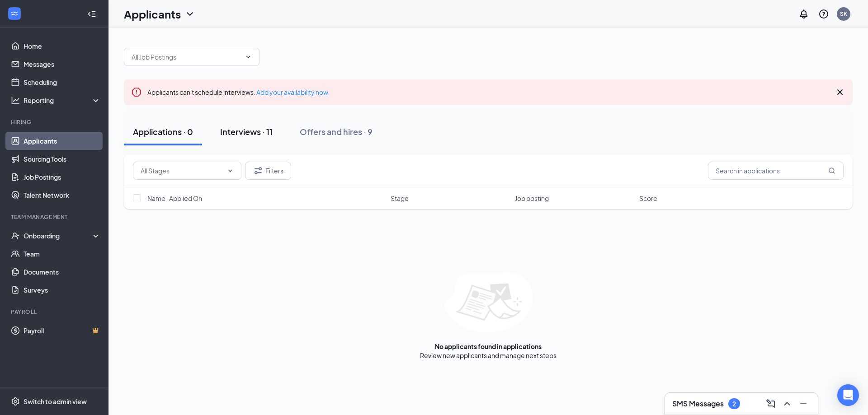 The image size is (868, 415). I want to click on svg: QuestionInfo, so click(824, 14).